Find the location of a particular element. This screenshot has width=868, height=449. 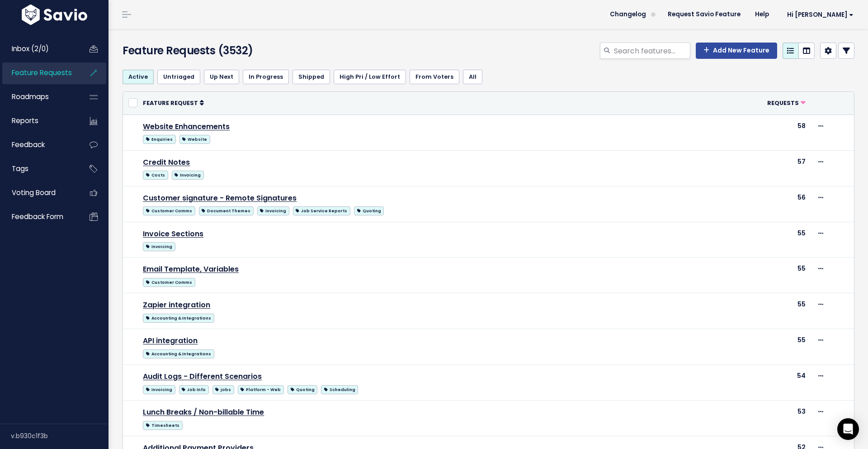

span: Platform - Web is located at coordinates (261, 390).